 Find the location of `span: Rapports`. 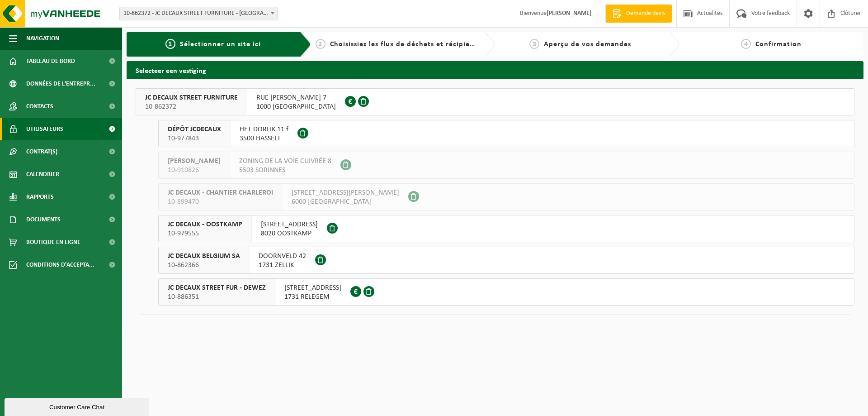

span: Rapports is located at coordinates (40, 197).